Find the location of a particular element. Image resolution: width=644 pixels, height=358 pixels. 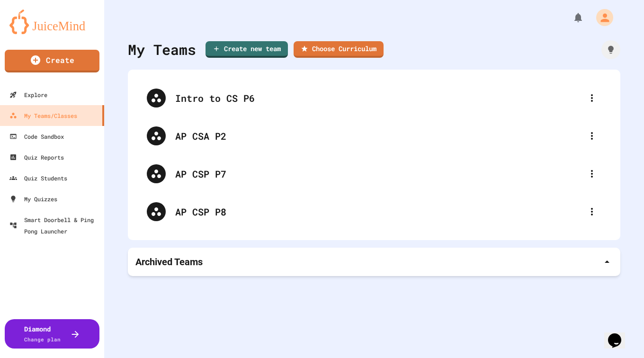

div: My Quizzes is located at coordinates (33, 199).